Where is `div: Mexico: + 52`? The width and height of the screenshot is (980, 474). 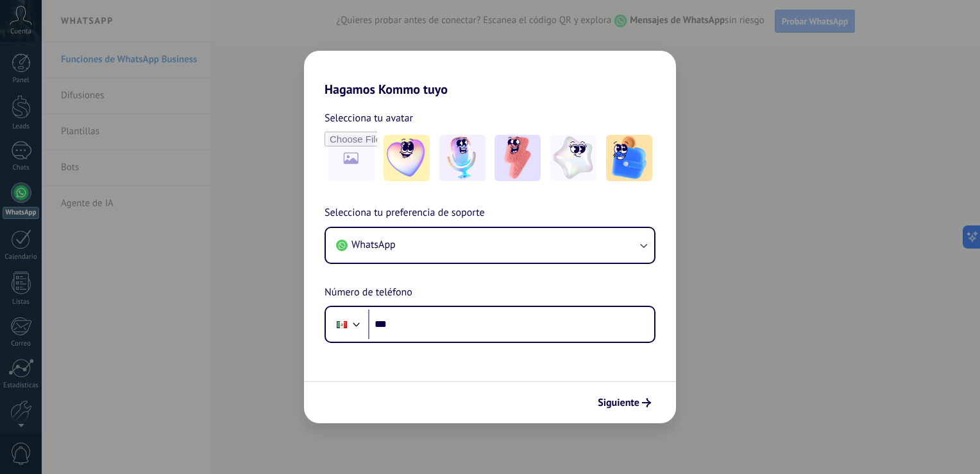 div: Mexico: + 52 is located at coordinates (342, 324).